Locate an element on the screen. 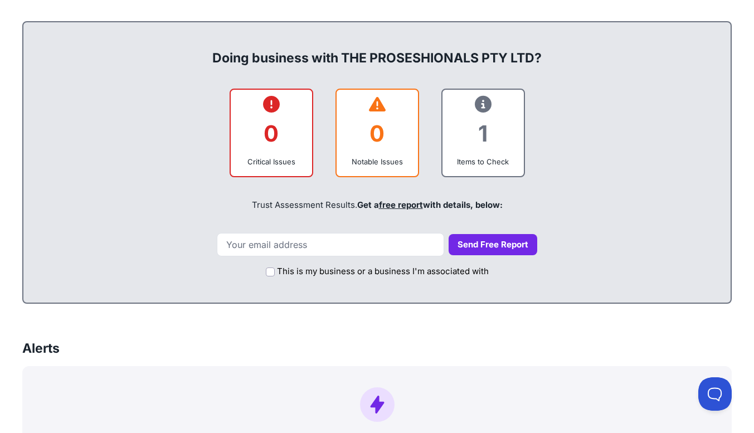 The height and width of the screenshot is (433, 754). input: Your email address is located at coordinates (330, 245).